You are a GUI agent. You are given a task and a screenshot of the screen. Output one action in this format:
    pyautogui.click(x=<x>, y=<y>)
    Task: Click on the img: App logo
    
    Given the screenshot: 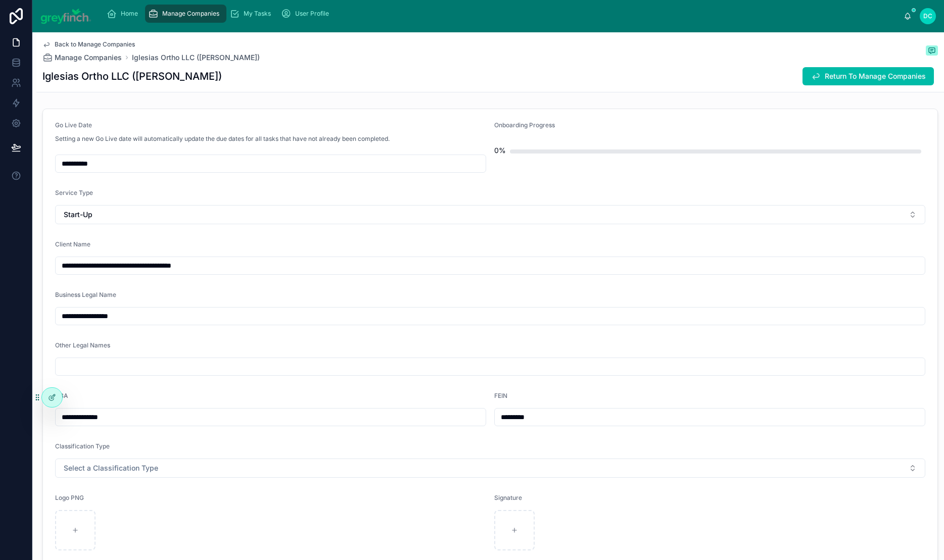 What is the action you would take?
    pyautogui.click(x=66, y=16)
    